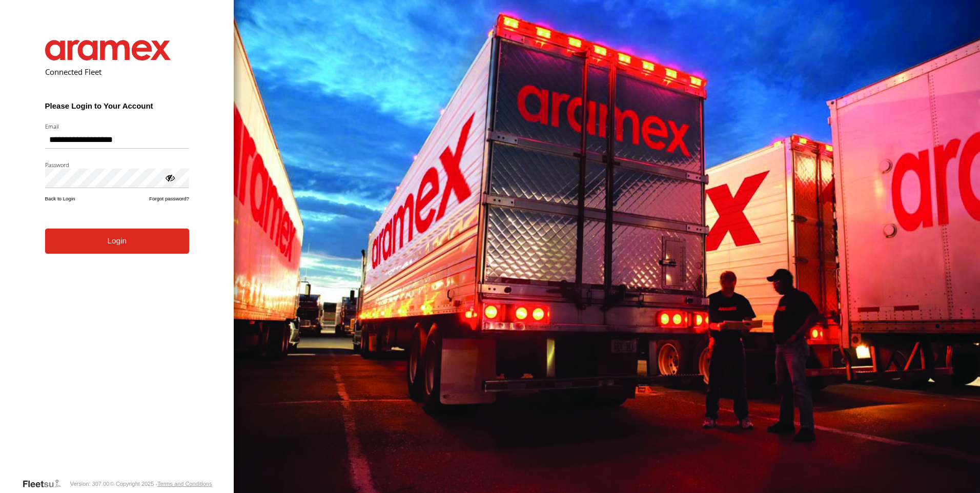  Describe the element at coordinates (90, 484) in the screenshot. I see `div: Version: 307.00` at that location.